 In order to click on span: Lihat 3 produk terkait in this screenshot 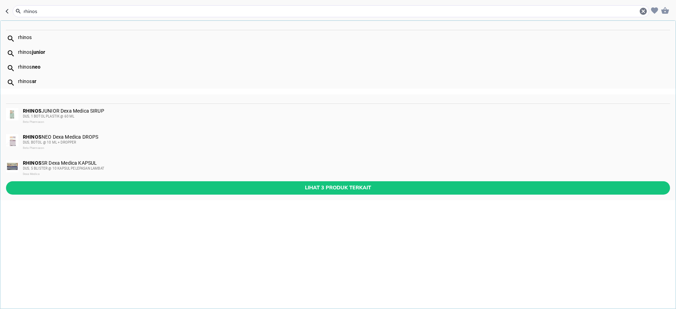, I will do `click(338, 188)`.